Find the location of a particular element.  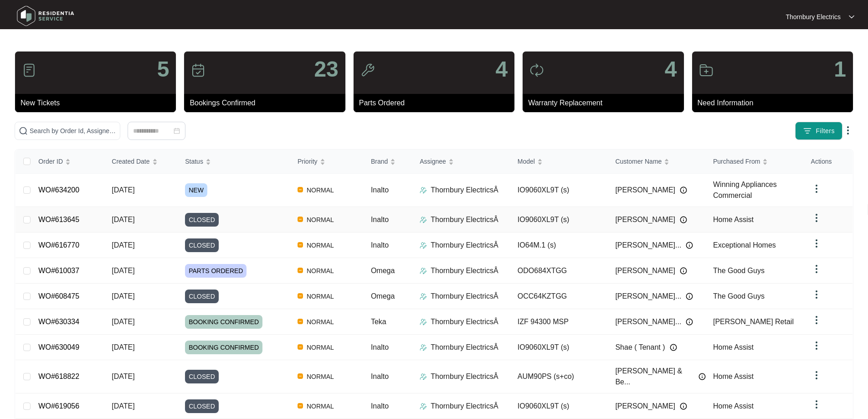

span: Order ID is located at coordinates (50, 162).